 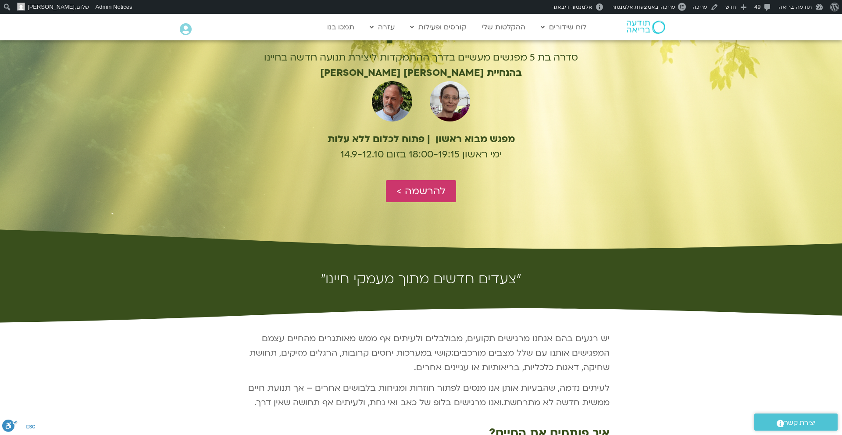 What do you see at coordinates (429, 360) in the screenshot?
I see `span: קושי במערכות יחסים קרובות, הרגלים מזיקים, תחושת שחיקה, דאגות כלכליות, בריאותיות או עניינים אחרים.` at bounding box center [429, 360].